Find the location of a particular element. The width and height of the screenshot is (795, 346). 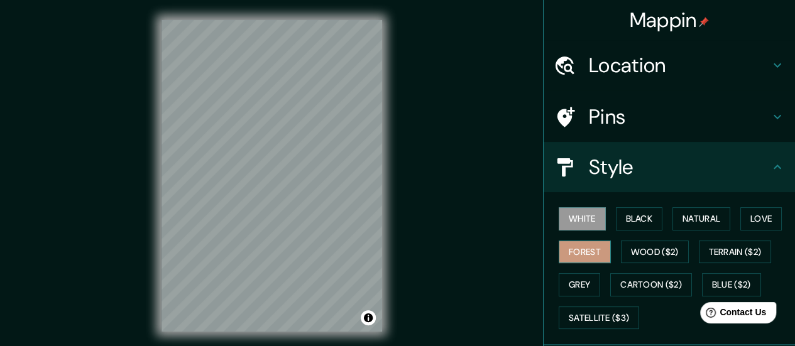

img: pin-icon.png is located at coordinates (704, 22).